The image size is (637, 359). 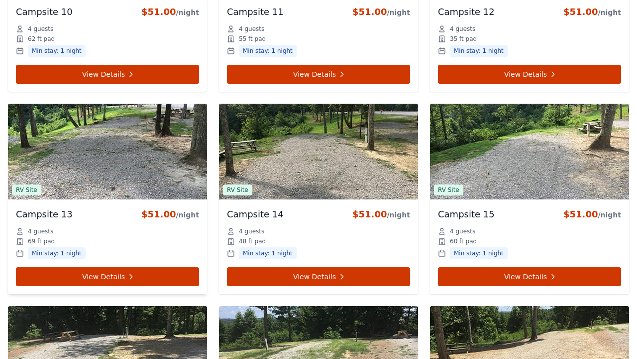 I want to click on h3: Campsite 15, so click(x=467, y=214).